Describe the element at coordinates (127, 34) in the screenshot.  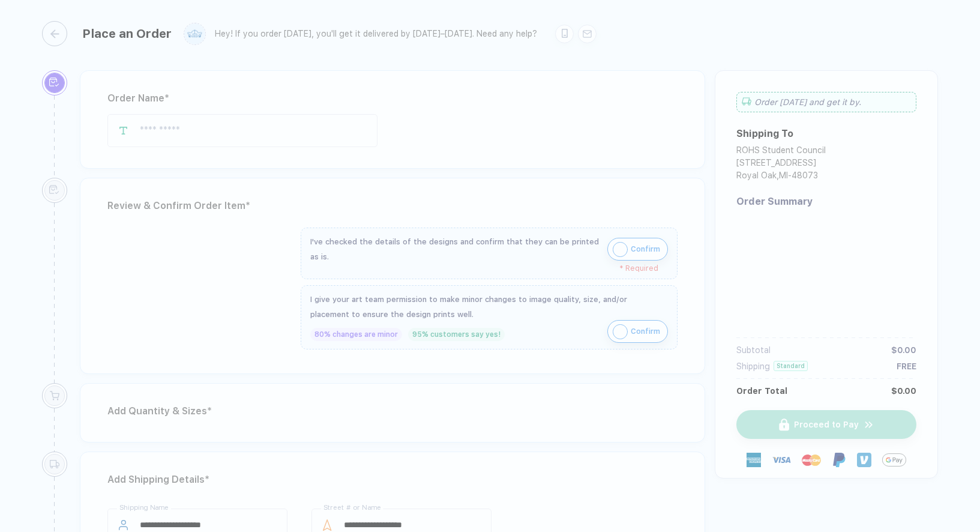
I see `div: Place an Order` at that location.